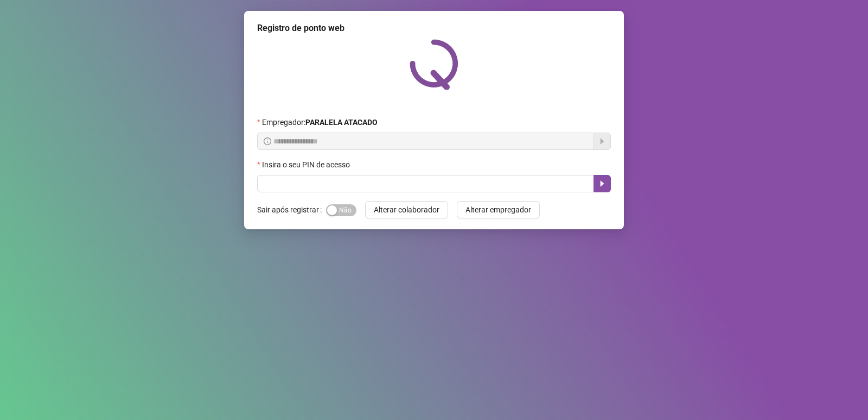 This screenshot has height=420, width=868. I want to click on label: Insira o seu PIN de acesso, so click(307, 165).